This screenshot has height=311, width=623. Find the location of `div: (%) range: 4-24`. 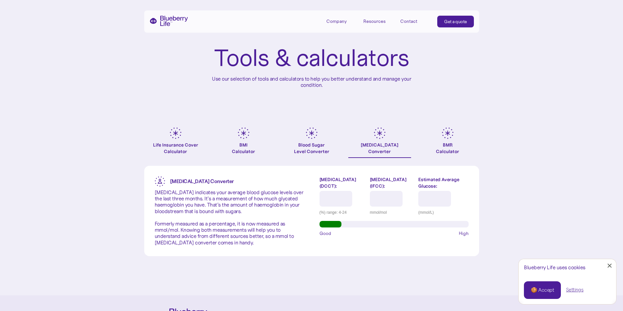

div: (%) range: 4-24 is located at coordinates (342, 213).